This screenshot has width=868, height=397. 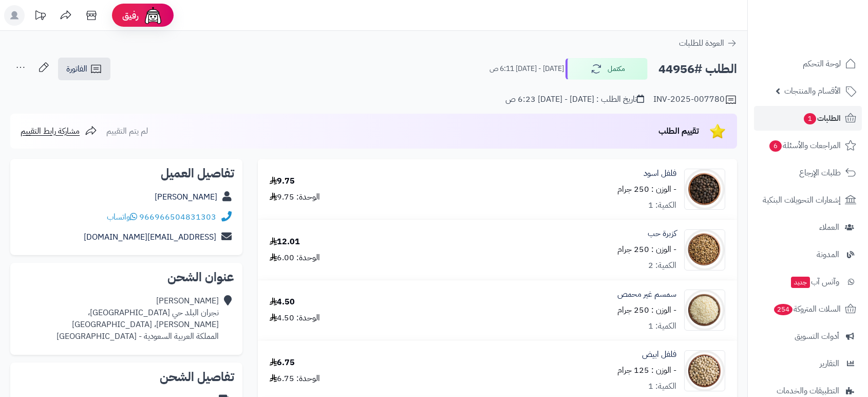 What do you see at coordinates (662, 233) in the screenshot?
I see `a: كزبرة حب` at bounding box center [662, 233].